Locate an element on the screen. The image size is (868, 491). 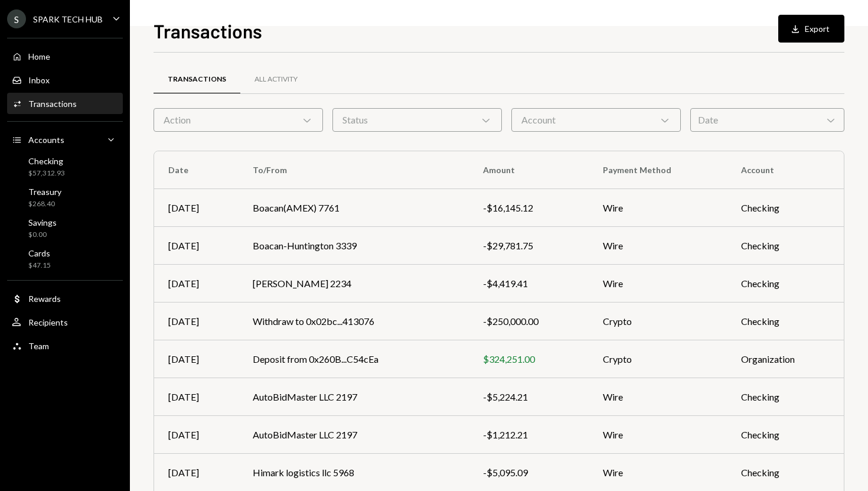
div: Home is located at coordinates (39, 56).